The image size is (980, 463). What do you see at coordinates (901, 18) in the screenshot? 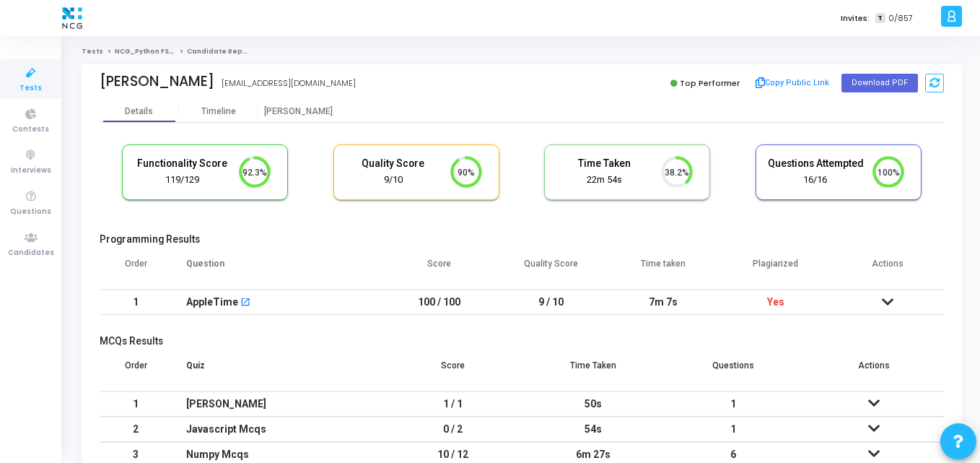
I see `span: 0/857` at bounding box center [901, 18].